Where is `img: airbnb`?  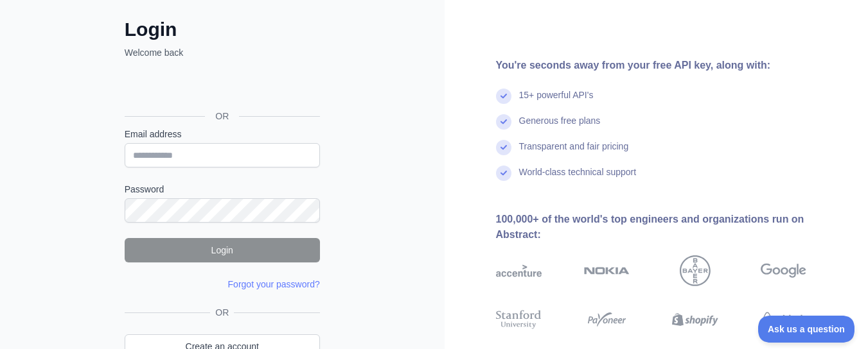
img: airbnb is located at coordinates (783, 320).